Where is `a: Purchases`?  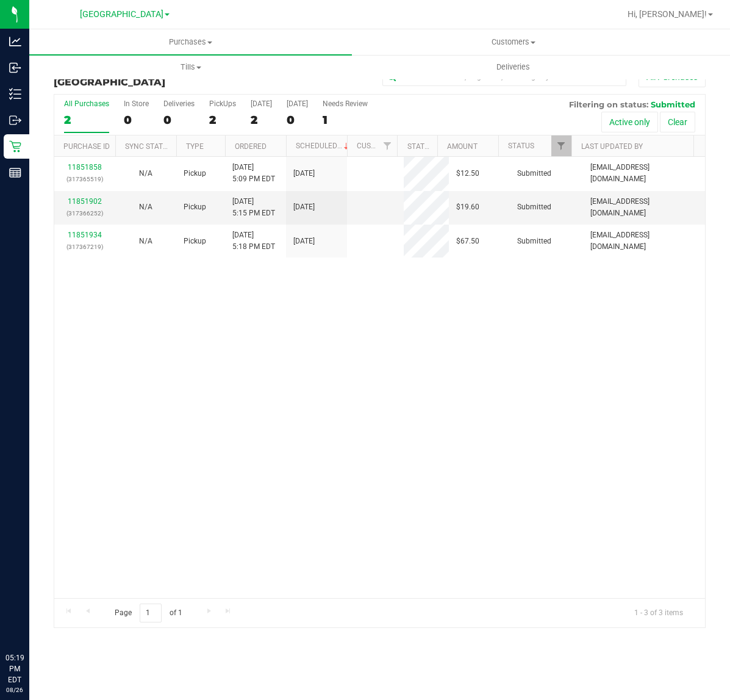 a: Purchases is located at coordinates (190, 42).